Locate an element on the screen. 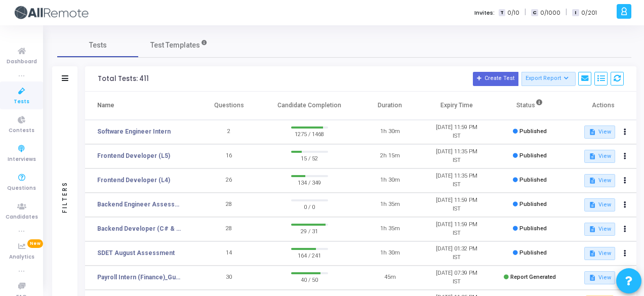 The height and width of the screenshot is (296, 644). span: 0 / 0 is located at coordinates (309, 207).